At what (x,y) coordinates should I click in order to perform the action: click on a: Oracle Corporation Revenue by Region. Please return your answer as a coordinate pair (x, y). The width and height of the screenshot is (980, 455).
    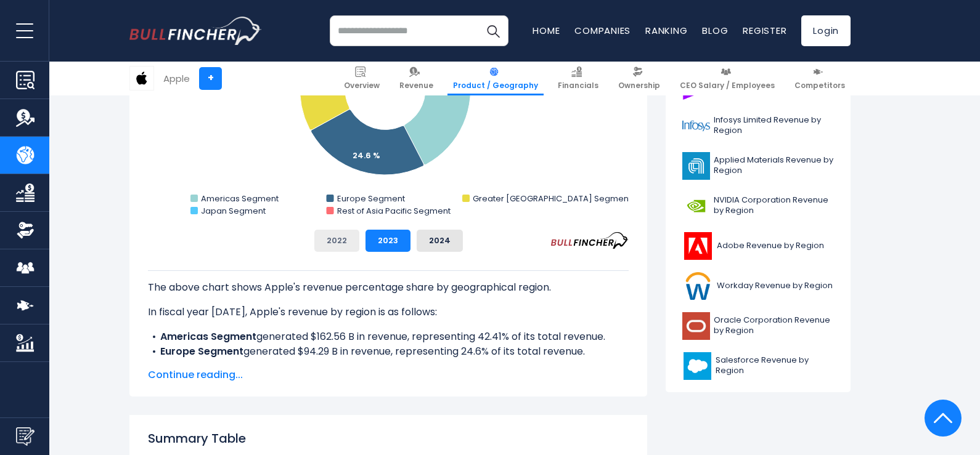
    Looking at the image, I should click on (758, 326).